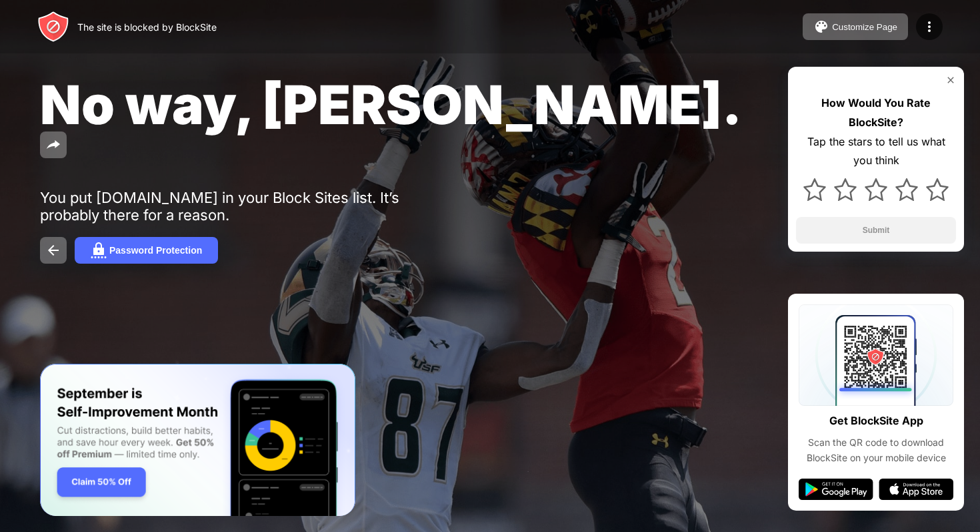  Describe the element at coordinates (836, 489) in the screenshot. I see `img: google-play.svg` at that location.